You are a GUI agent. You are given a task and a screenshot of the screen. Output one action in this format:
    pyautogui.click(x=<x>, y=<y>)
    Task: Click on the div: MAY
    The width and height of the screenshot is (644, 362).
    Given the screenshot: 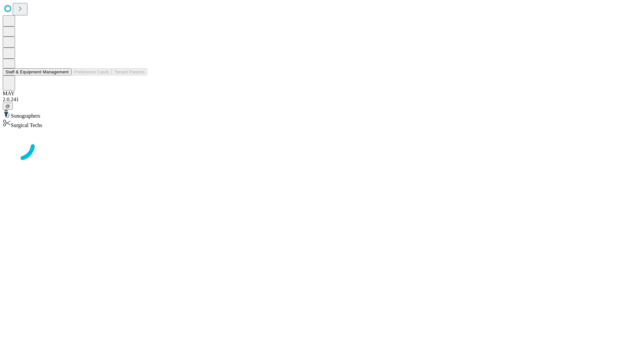 What is the action you would take?
    pyautogui.click(x=322, y=93)
    